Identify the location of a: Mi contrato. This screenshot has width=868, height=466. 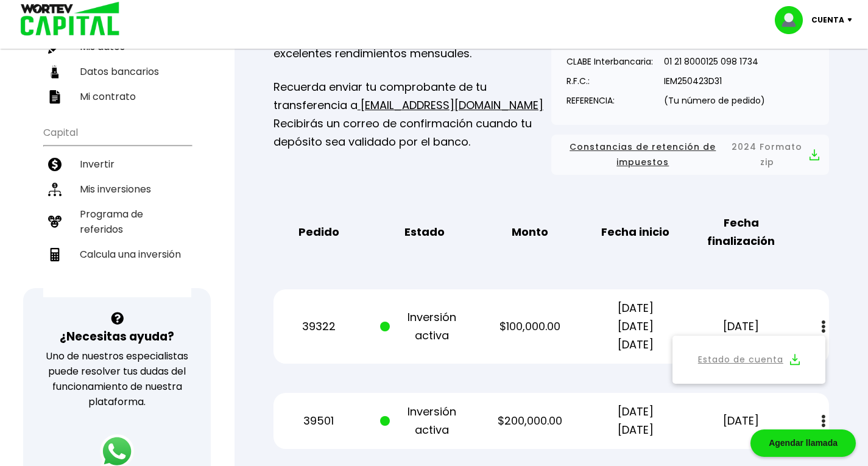
(117, 96).